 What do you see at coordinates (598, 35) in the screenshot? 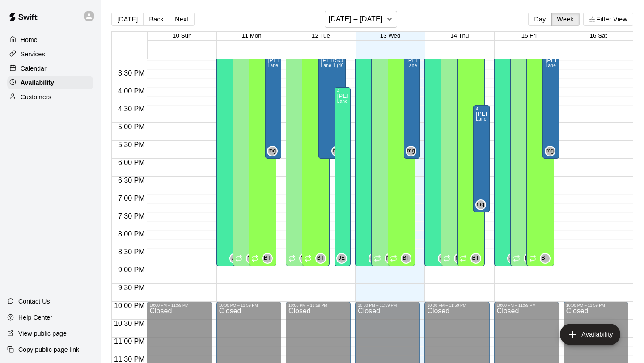
I see `span: 16 Sat` at bounding box center [598, 35].